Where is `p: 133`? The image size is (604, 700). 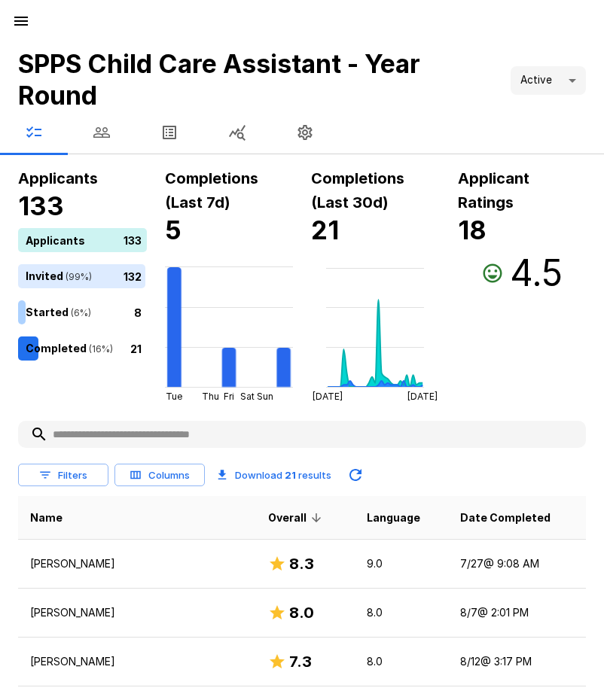 p: 133 is located at coordinates (132, 240).